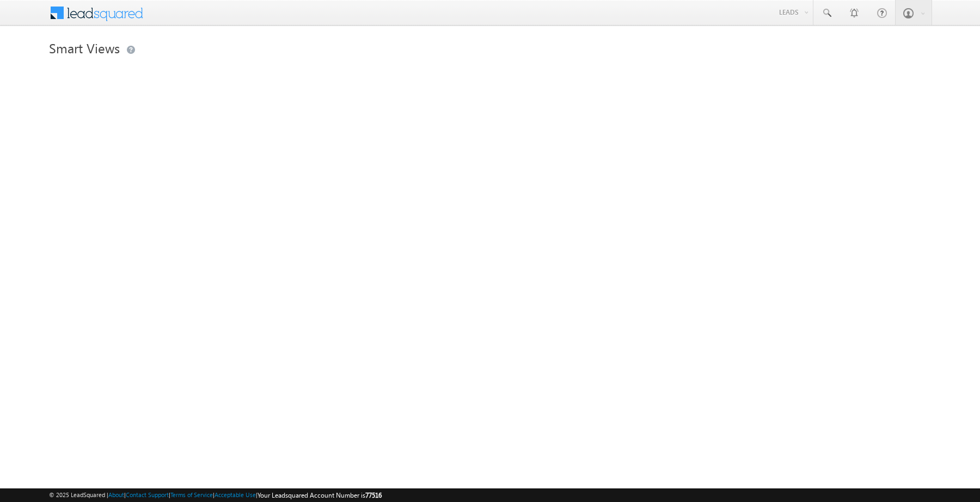 Image resolution: width=980 pixels, height=502 pixels. Describe the element at coordinates (320, 495) in the screenshot. I see `span: Your Leadsquared Account Number is` at that location.